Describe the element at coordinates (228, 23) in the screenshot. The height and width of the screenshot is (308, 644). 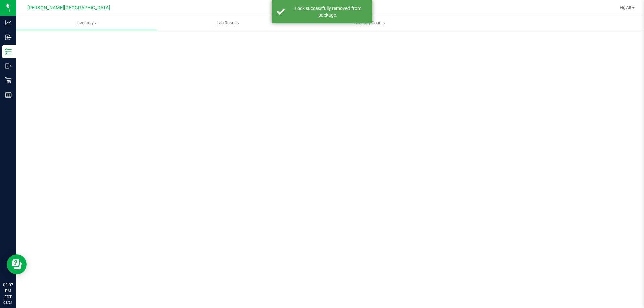
I see `a: Lab Results` at that location.